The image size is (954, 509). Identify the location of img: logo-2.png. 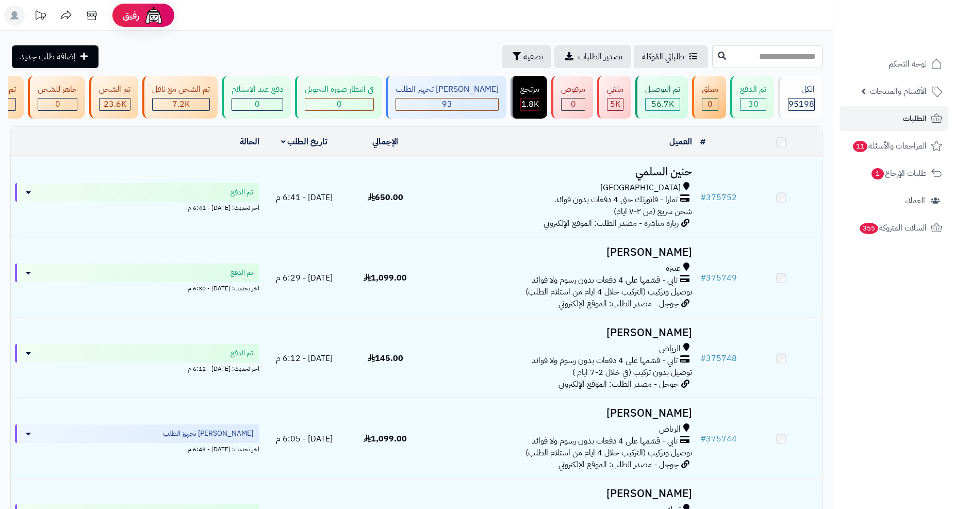
(914, 38).